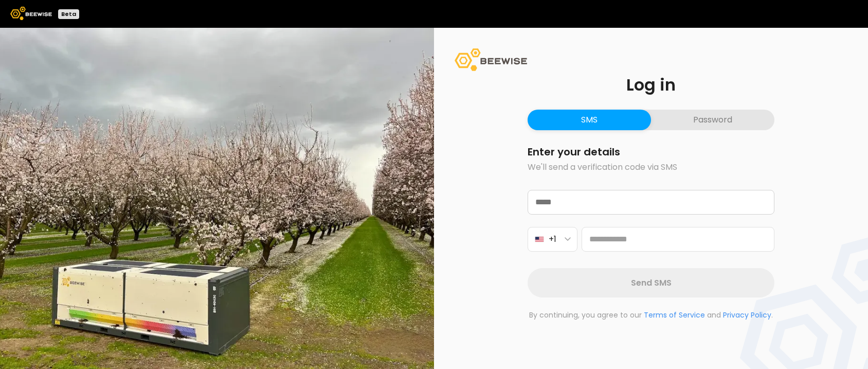 This screenshot has width=868, height=369. What do you see at coordinates (651, 315) in the screenshot?
I see `p: By continuing, you agree to our and .` at bounding box center [651, 315].